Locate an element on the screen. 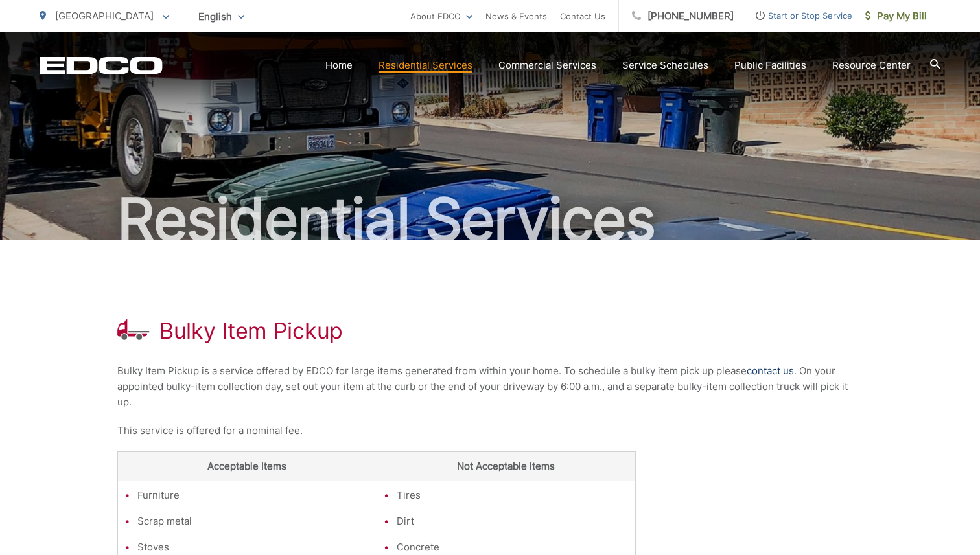 The width and height of the screenshot is (980, 555). a: Contact Us is located at coordinates (583, 16).